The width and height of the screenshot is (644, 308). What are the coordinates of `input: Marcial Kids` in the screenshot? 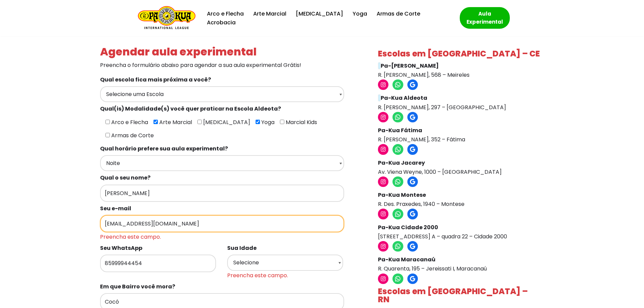 It's located at (282, 122).